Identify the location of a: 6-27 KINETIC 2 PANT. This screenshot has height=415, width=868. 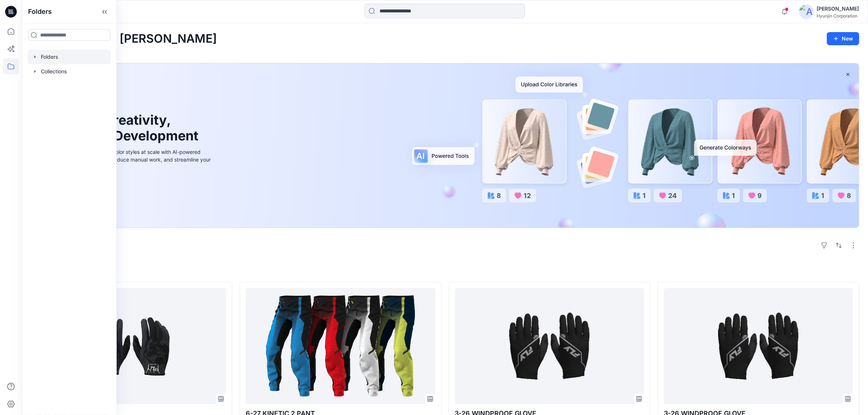
(340, 346).